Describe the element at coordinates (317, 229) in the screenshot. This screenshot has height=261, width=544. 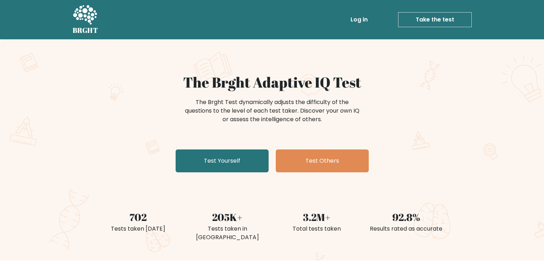
I see `div: Total tests taken` at that location.